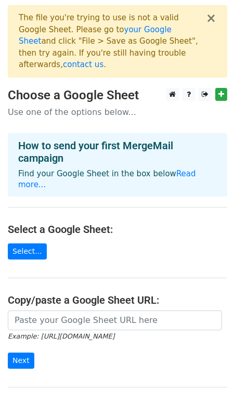 This screenshot has width=235, height=402. Describe the element at coordinates (118, 229) in the screenshot. I see `h4: Select a Google Sheet:` at that location.